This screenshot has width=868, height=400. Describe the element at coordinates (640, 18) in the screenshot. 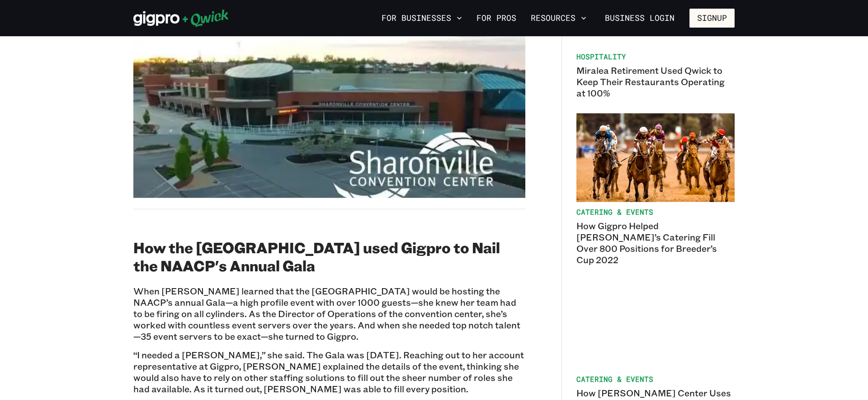

I see `a: Business Login` at that location.